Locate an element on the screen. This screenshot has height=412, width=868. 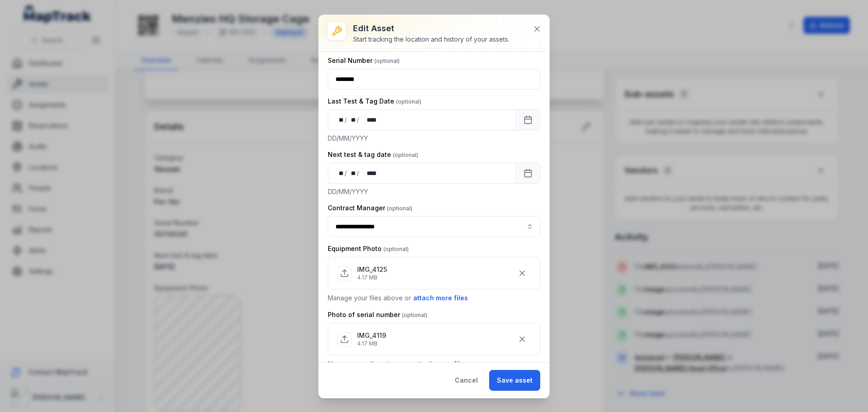
div: Start tracking the location and history of your assets. is located at coordinates (431, 39).